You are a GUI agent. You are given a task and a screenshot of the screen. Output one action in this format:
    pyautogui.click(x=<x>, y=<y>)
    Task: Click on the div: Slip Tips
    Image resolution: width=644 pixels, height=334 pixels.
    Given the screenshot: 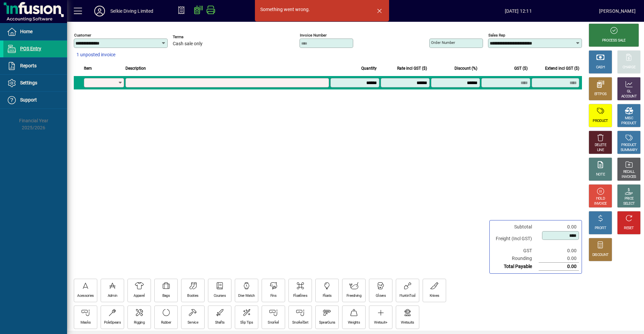 What is the action you would take?
    pyautogui.click(x=246, y=323)
    